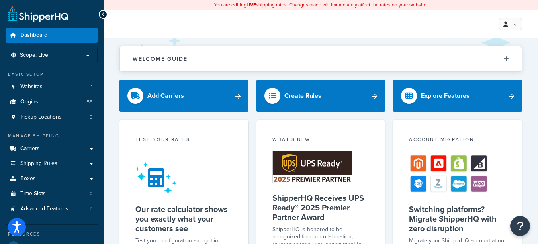 This screenshot has height=244, width=538. Describe the element at coordinates (52, 163) in the screenshot. I see `a: Shipping Rules` at that location.